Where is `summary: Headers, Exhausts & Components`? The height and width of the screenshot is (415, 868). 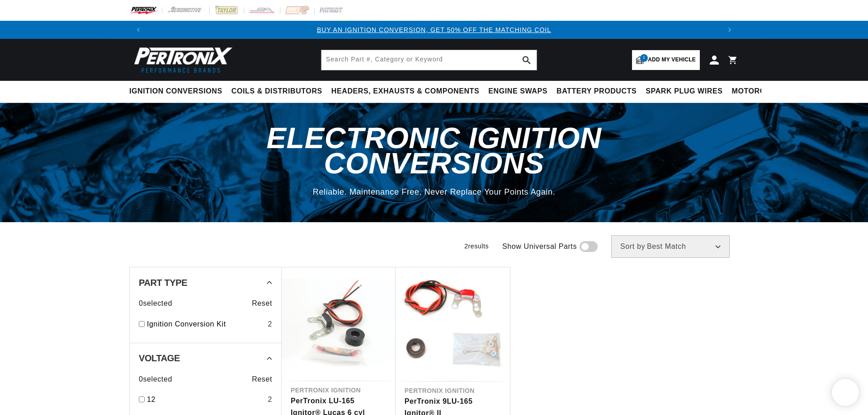 summary: Headers, Exhausts & Components is located at coordinates (405, 91).